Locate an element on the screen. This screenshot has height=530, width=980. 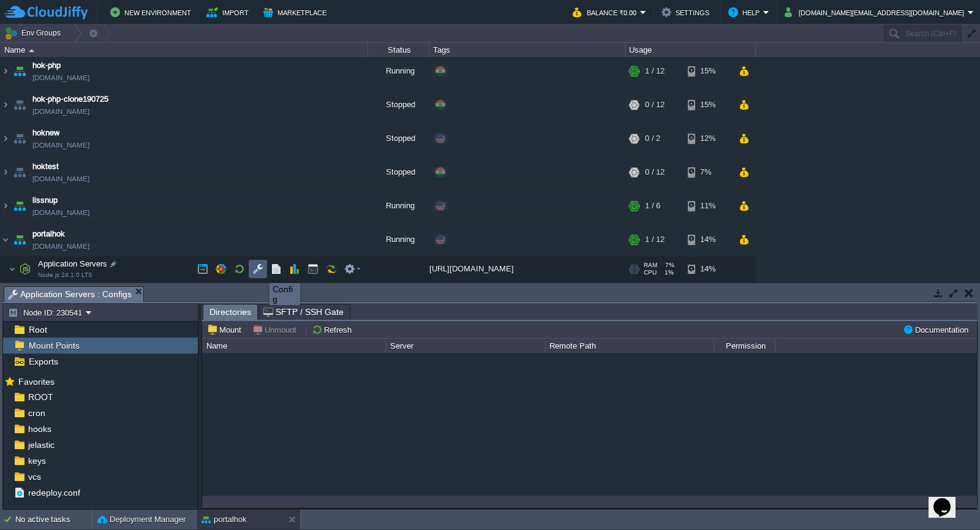
div: Remote Path is located at coordinates (630, 345).